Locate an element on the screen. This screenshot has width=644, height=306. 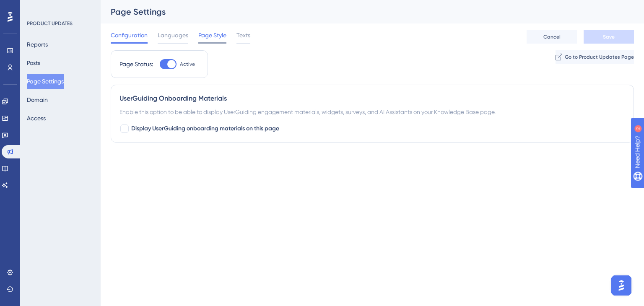
img: launcher-image-alternative-text is located at coordinates (13, 13).